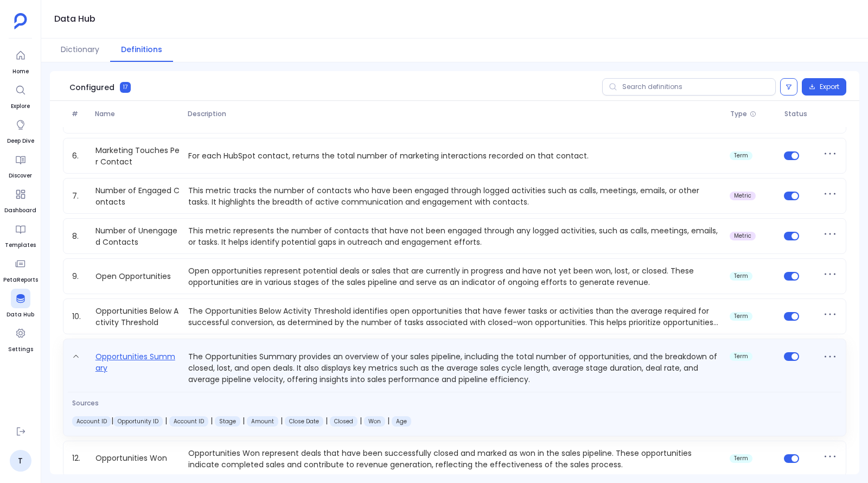  What do you see at coordinates (92, 421) in the screenshot?
I see `span: salesforce_accounts` at bounding box center [92, 421].